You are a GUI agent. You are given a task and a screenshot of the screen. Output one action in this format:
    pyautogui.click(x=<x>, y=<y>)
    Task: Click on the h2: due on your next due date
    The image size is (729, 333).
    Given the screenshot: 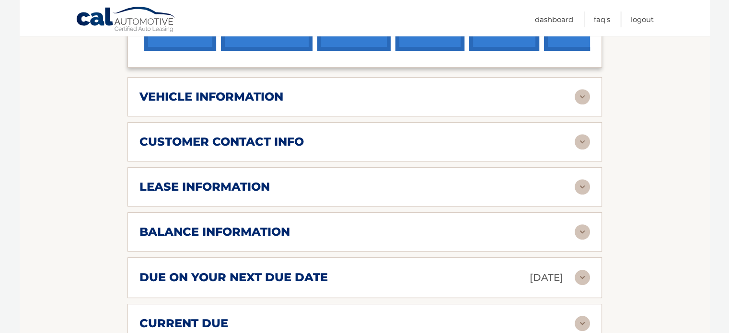 What is the action you would take?
    pyautogui.click(x=234, y=278)
    